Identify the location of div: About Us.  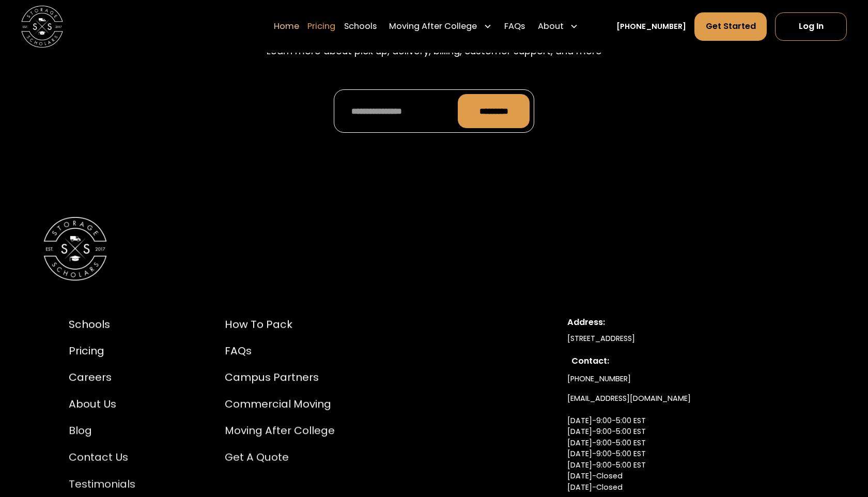
(102, 404).